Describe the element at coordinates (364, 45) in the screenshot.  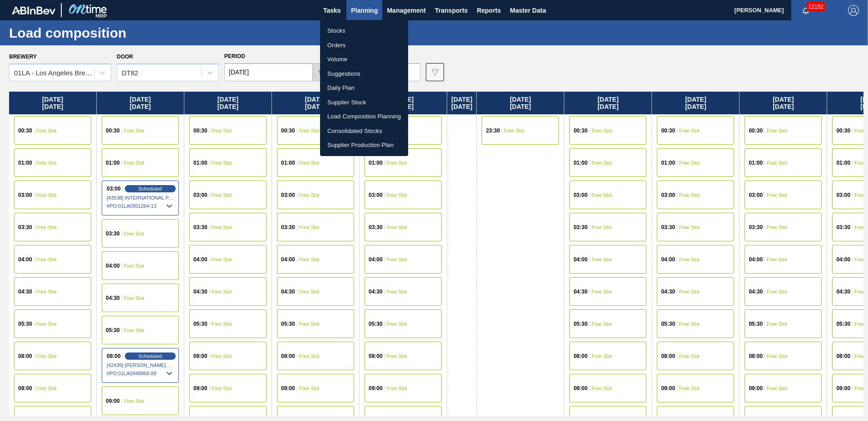
I see `li: Orders` at that location.